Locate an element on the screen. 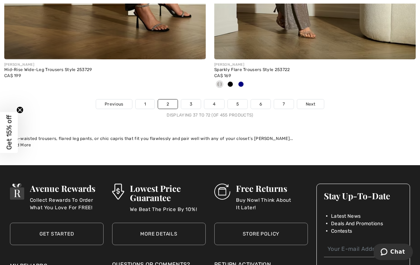 The image size is (420, 265). div: Mid-Rise Wide-Leg Trousers Style 253729 is located at coordinates (105, 70).